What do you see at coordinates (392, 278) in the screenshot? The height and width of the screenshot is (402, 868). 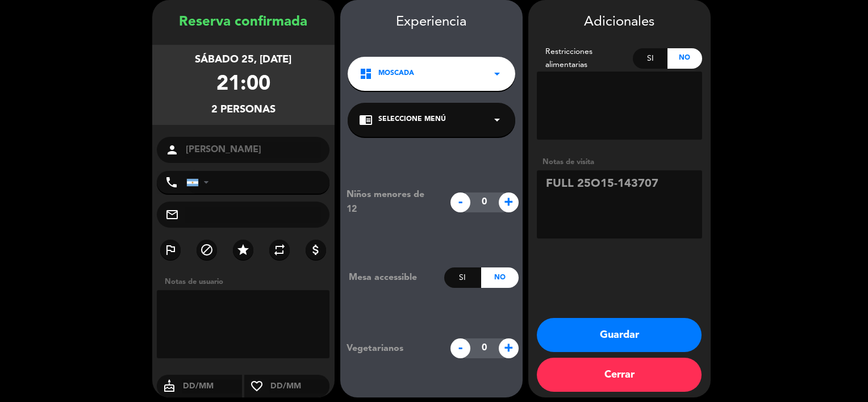 I see `div: Mesa accessible` at bounding box center [392, 278].